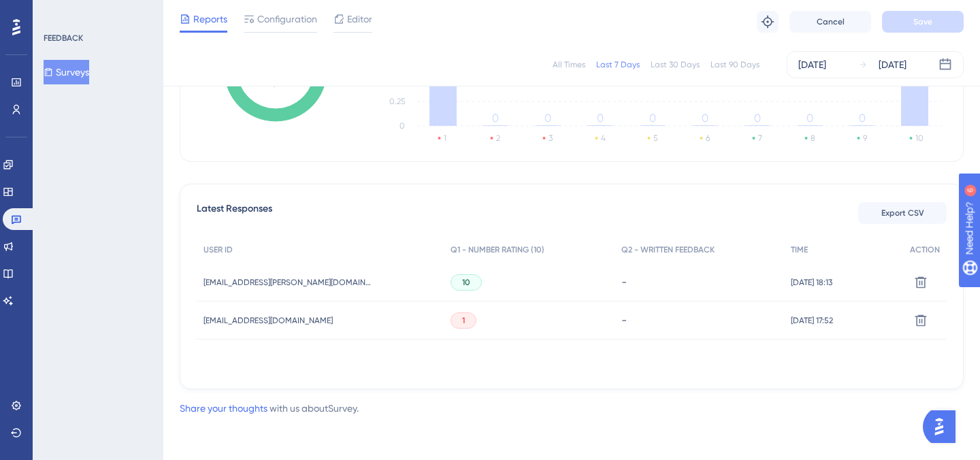 This screenshot has height=460, width=980. What do you see at coordinates (464, 321) in the screenshot?
I see `span: 1` at bounding box center [464, 321].